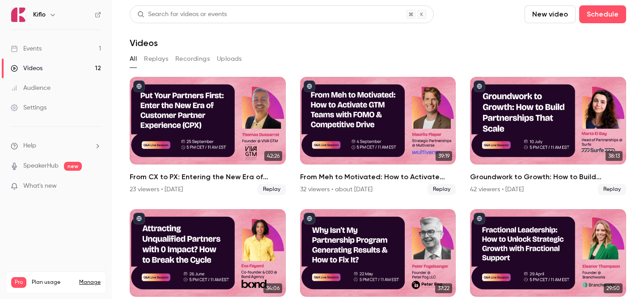 The width and height of the screenshot is (644, 299). Describe the element at coordinates (207, 177) in the screenshot. I see `h2: From CX to PX: Entering the New Era of Partner Experience` at that location.